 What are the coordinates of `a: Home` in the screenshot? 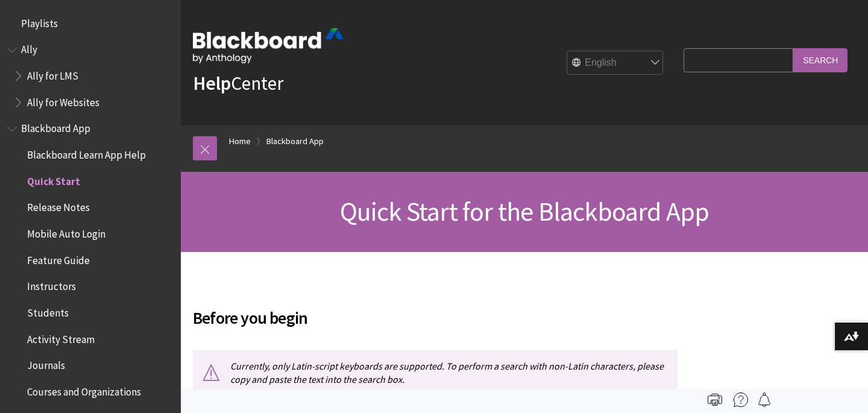 It's located at (240, 141).